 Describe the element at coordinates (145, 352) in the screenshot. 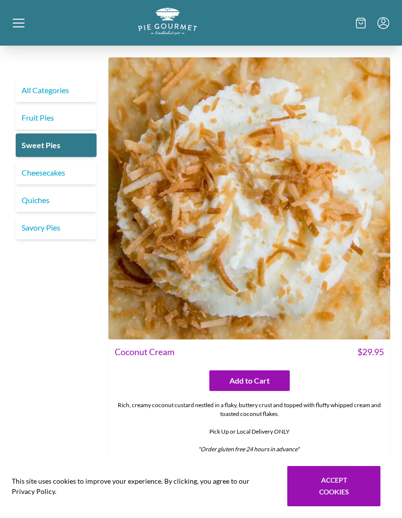

I see `span: Coconut Cream` at that location.